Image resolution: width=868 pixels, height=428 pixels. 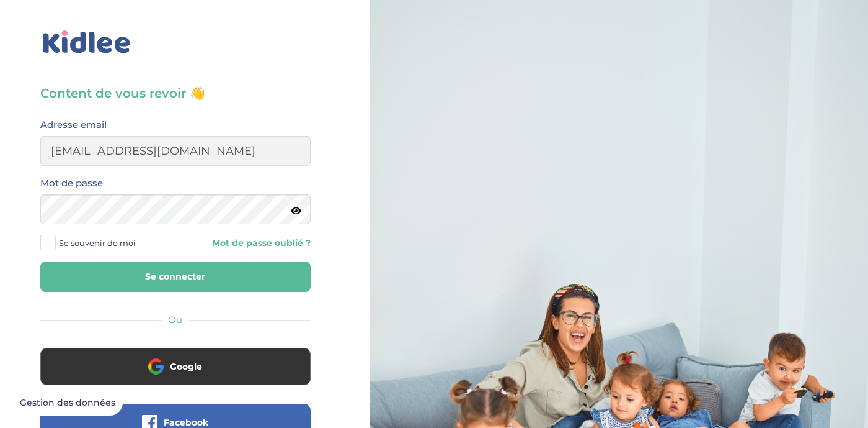 What do you see at coordinates (175, 374) in the screenshot?
I see `a: Google` at bounding box center [175, 374].